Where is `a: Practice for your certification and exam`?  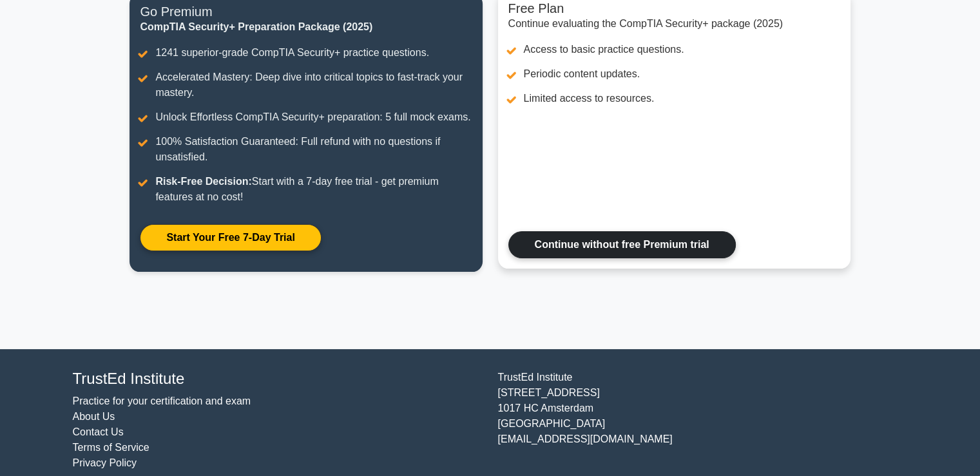 a: Practice for your certification and exam is located at coordinates (162, 400).